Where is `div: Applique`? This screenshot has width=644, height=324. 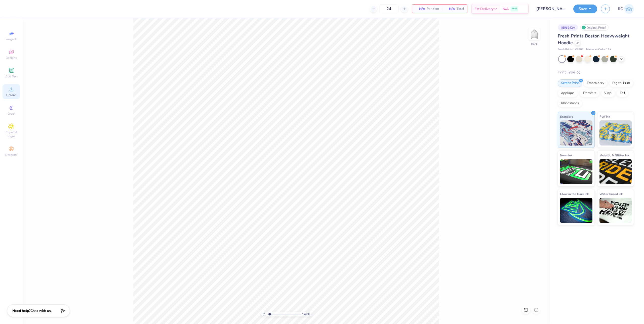 div: Applique is located at coordinates (568, 93).